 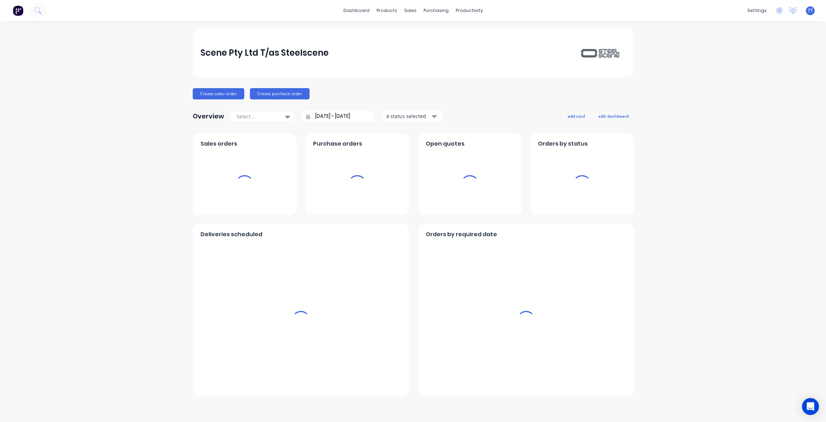 I want to click on div: Scene Pty Ltd T/as Steelscene, so click(x=264, y=53).